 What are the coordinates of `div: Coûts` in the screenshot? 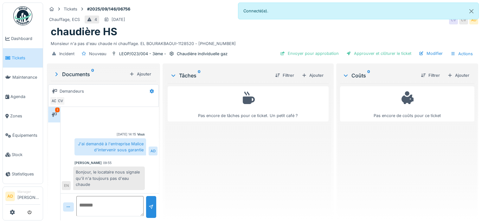 It's located at (379, 75).